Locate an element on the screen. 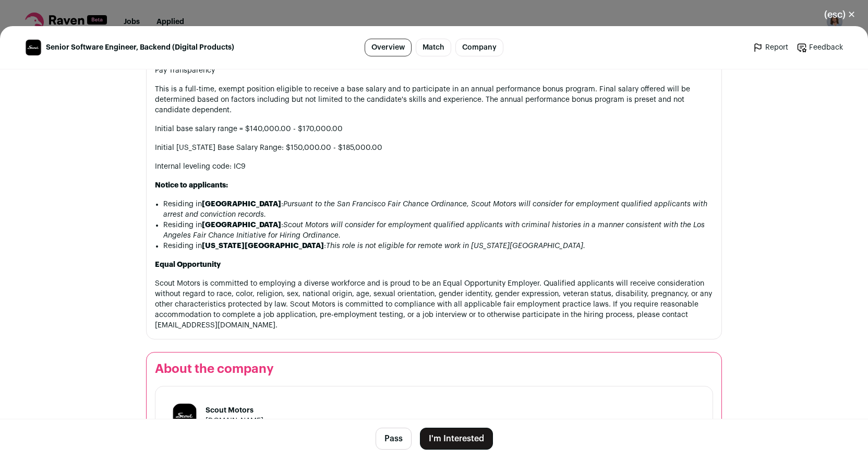 This screenshot has height=458, width=868. a: Overview is located at coordinates (388, 48).